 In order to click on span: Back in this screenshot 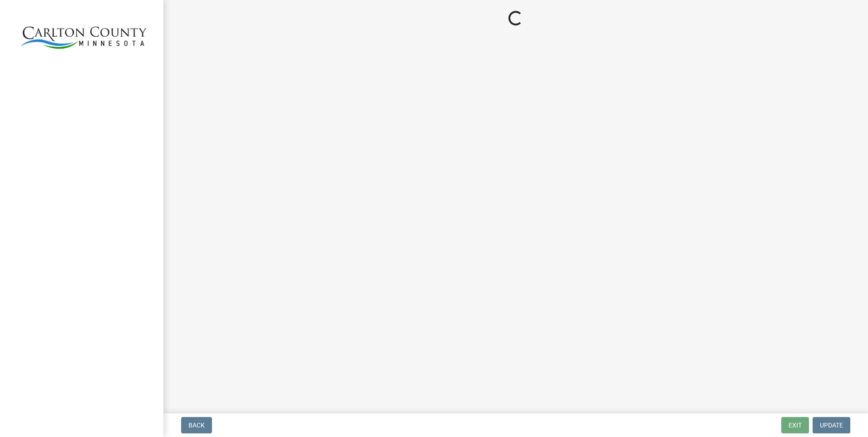, I will do `click(197, 425)`.